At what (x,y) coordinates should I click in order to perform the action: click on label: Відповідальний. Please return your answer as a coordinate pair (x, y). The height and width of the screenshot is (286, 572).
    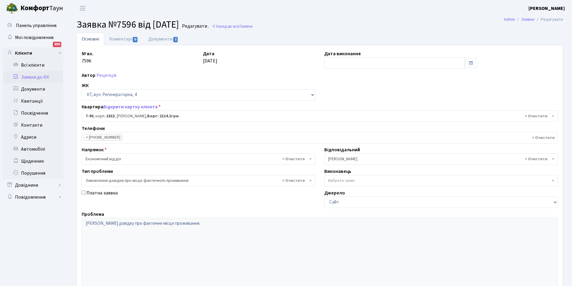
    Looking at the image, I should click on (342, 150).